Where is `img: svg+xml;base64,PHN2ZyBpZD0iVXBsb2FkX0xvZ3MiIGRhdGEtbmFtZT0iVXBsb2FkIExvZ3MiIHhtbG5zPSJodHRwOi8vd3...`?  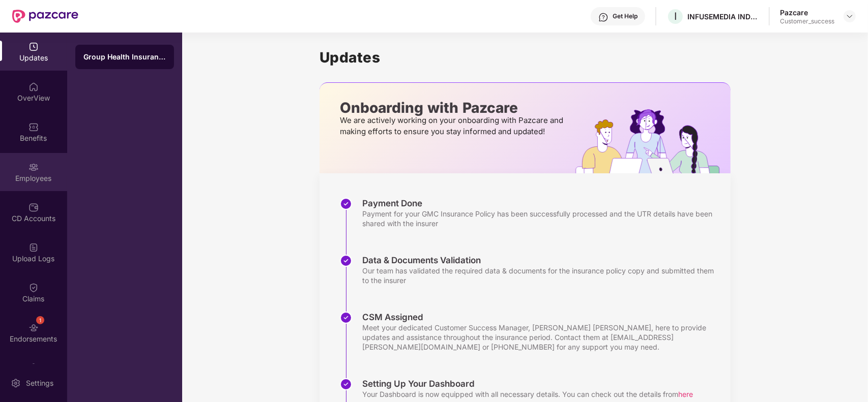 img: svg+xml;base64,PHN2ZyBpZD0iVXBsb2FkX0xvZ3MiIGRhdGEtbmFtZT0iVXBsb2FkIExvZ3MiIHhtbG5zPSJodHRwOi8vd3... is located at coordinates (34, 247).